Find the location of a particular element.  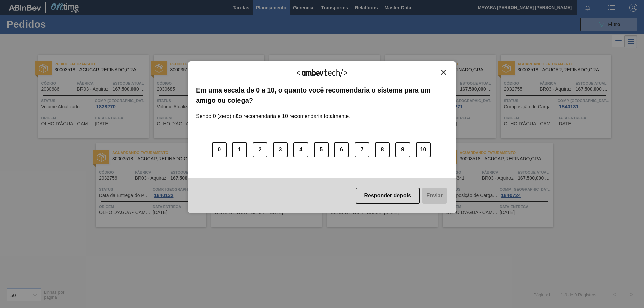

button: 0 is located at coordinates (219, 150).